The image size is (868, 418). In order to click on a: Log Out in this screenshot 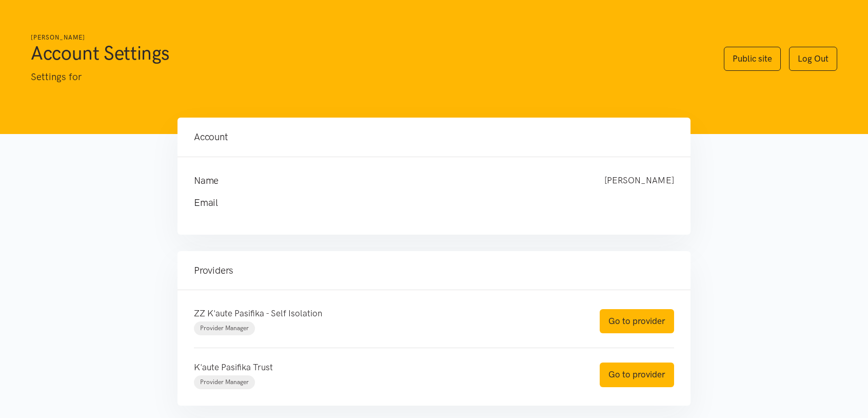, I will do `click(813, 59)`.